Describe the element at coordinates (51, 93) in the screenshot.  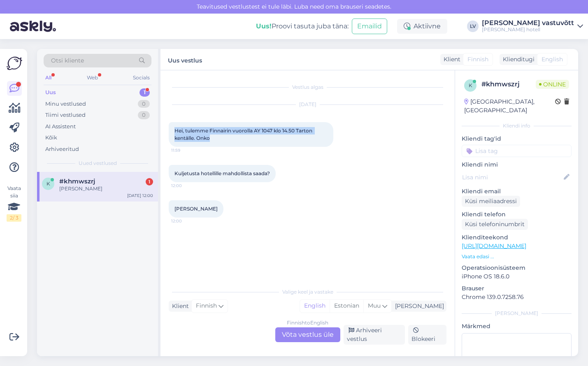
I see `div: Uus` at that location.